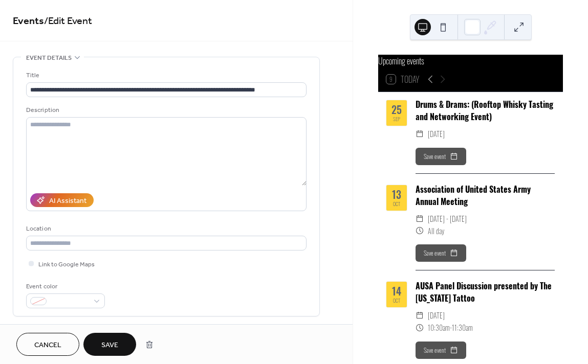 This screenshot has width=588, height=364. I want to click on div: Drums & Drams: (Rooftop Whisky Tasting and Networking Event), so click(485, 111).